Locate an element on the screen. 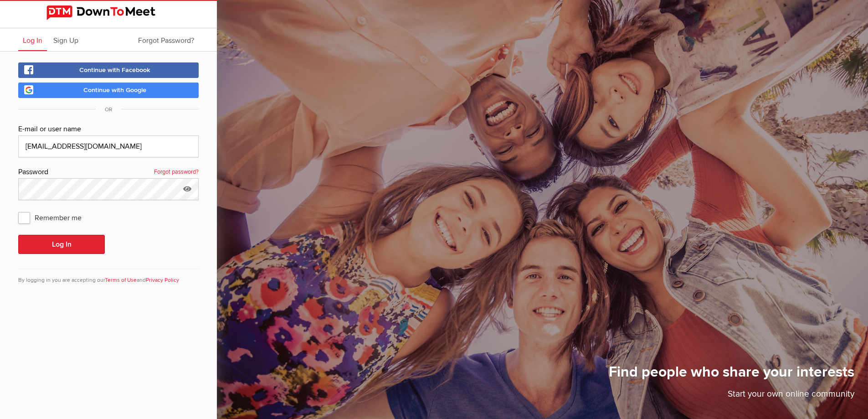 Image resolution: width=868 pixels, height=419 pixels. a: Forgot password? is located at coordinates (176, 172).